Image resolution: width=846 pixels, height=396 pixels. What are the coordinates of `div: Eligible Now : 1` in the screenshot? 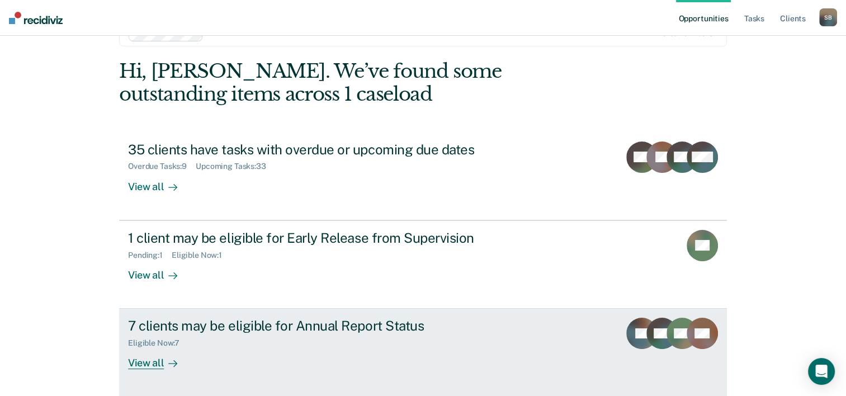 It's located at (201, 255).